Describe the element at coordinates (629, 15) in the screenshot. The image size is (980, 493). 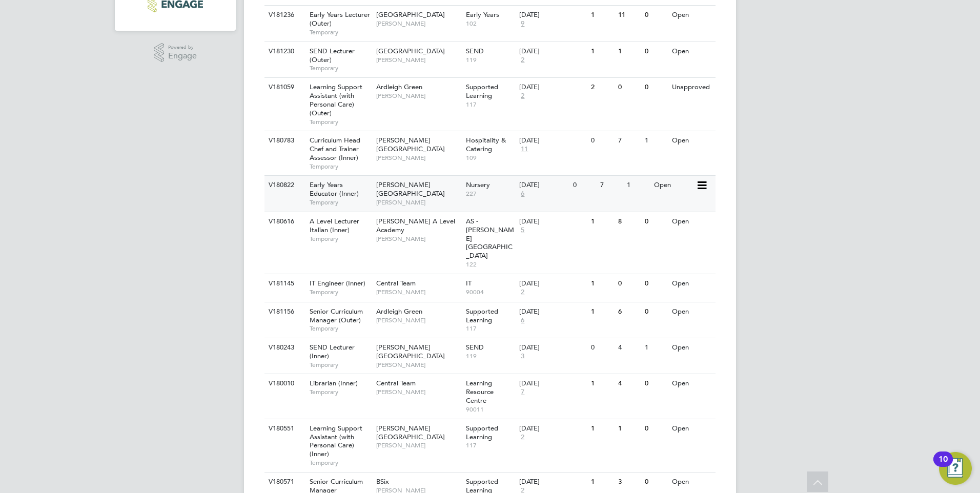
I see `div: 11` at that location.